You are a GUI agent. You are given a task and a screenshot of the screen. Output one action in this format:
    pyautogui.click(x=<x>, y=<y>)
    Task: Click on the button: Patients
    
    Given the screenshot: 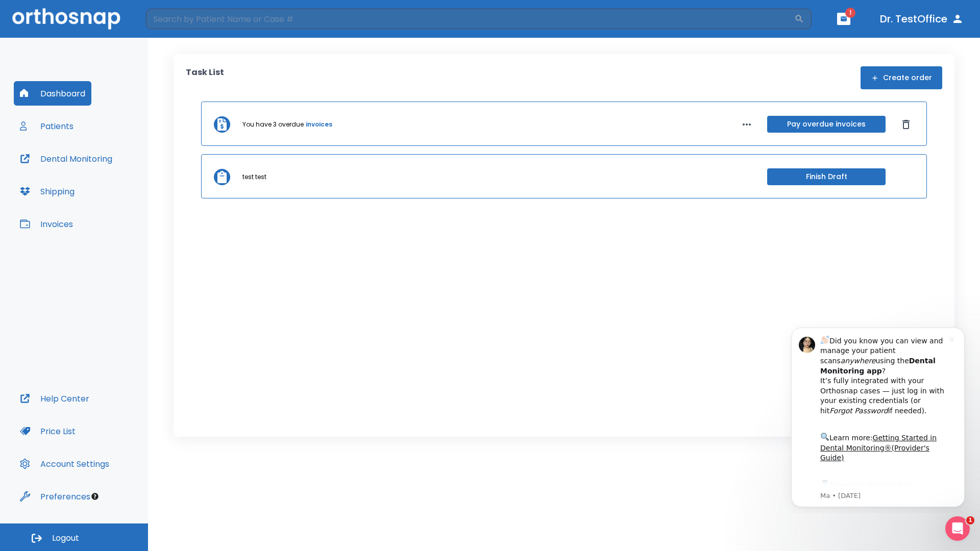 What is the action you would take?
    pyautogui.click(x=46, y=126)
    